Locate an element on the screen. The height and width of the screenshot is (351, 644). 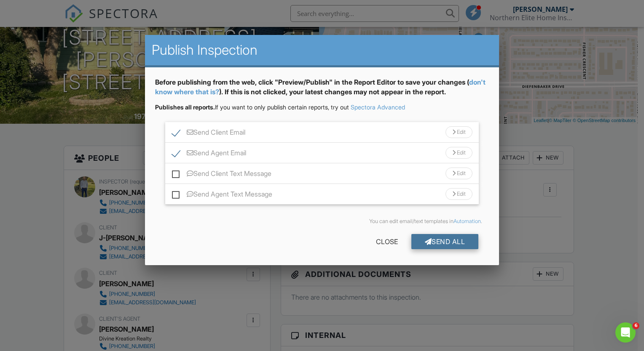
div: Close is located at coordinates (387, 242).